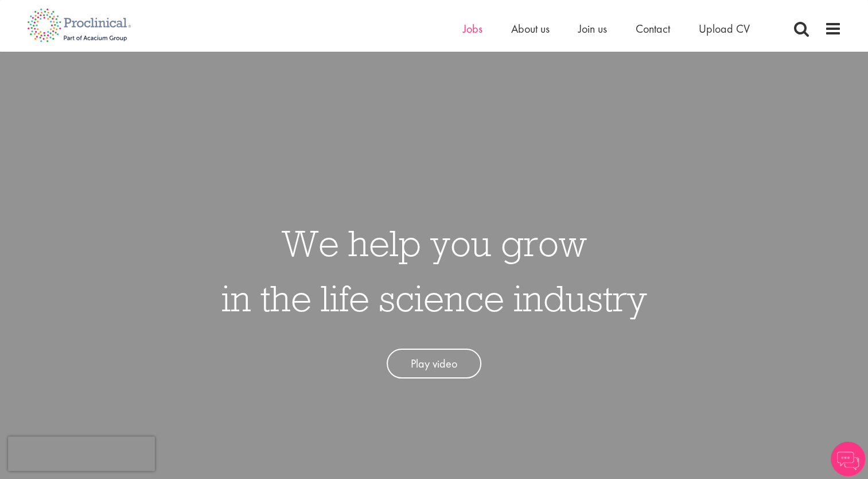 This screenshot has width=868, height=479. I want to click on a: Contact, so click(652, 29).